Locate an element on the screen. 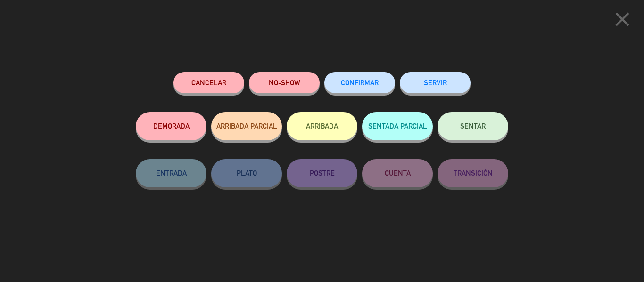  button: DEMORADA is located at coordinates (171, 126).